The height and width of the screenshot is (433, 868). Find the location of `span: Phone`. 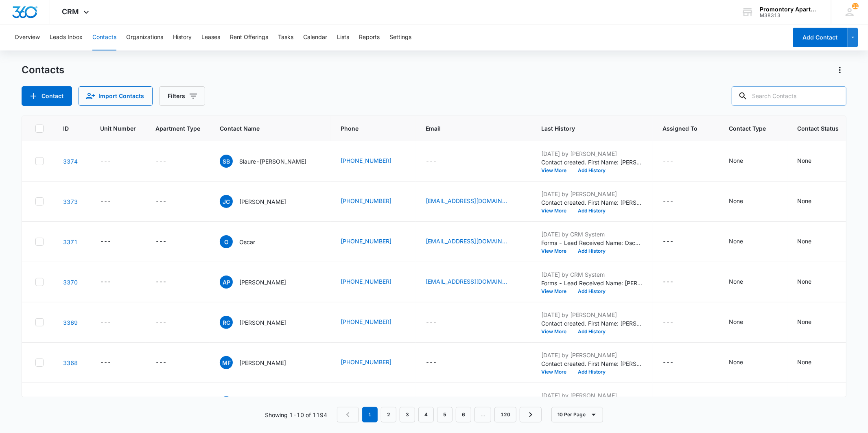

span: Phone is located at coordinates (368, 129).